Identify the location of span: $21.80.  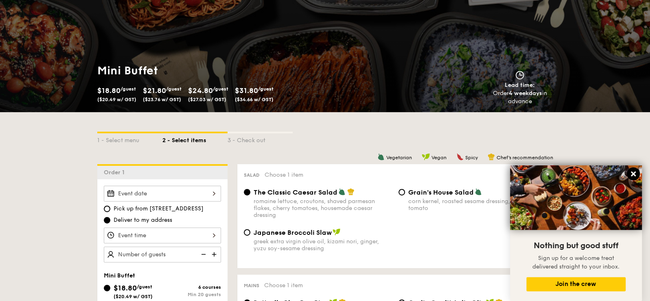
(154, 91).